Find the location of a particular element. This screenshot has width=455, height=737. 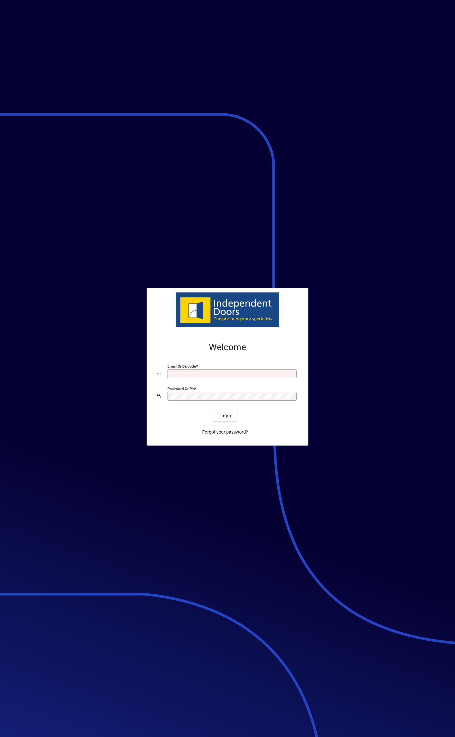

span: Forgot your password? is located at coordinates (225, 432).